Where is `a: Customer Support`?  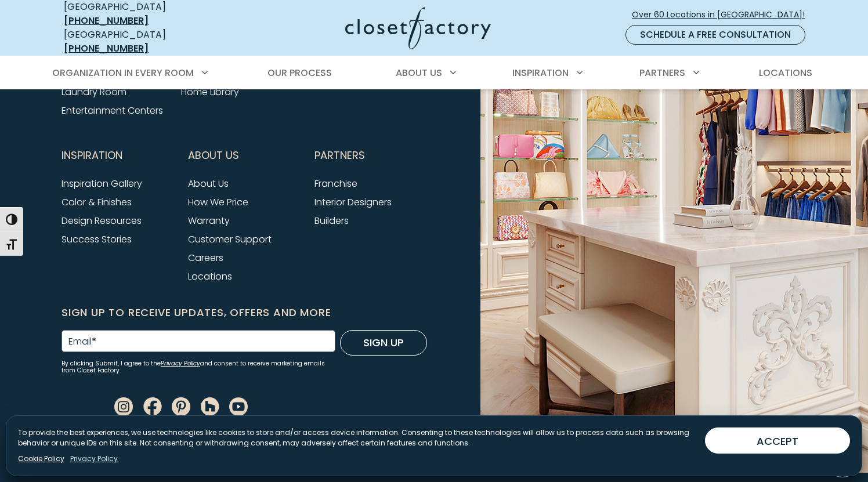 a: Customer Support is located at coordinates (230, 239).